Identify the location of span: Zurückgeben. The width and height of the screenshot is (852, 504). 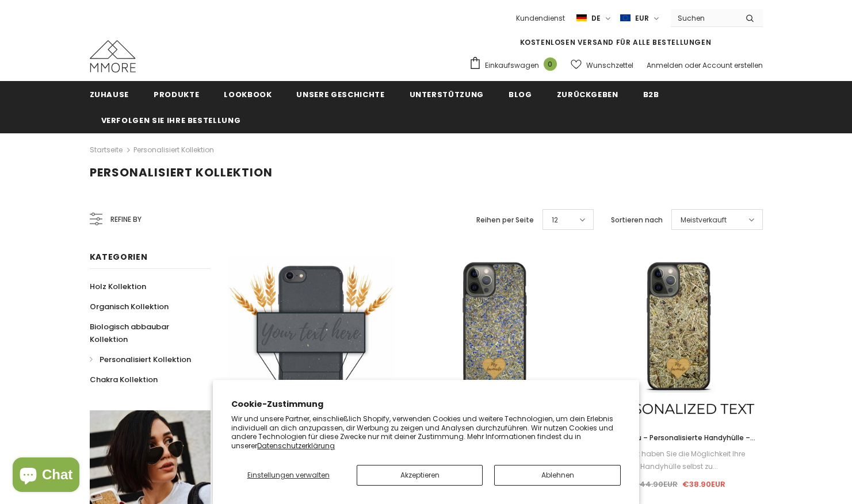
(587, 94).